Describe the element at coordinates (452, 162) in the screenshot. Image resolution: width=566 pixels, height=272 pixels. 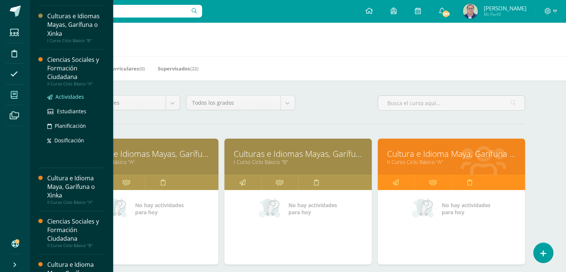
I see `a: II Curso Ciclo Básico "A"` at that location.